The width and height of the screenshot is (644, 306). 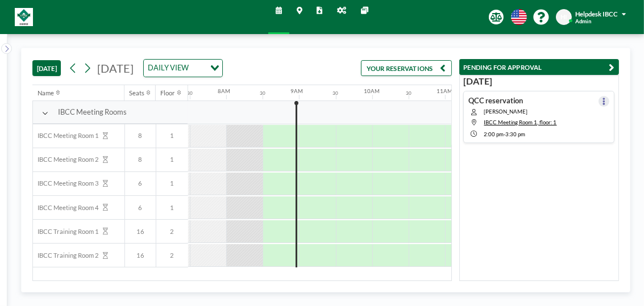 I want to click on span: IBCC Meeting Room 1, floor: 1, so click(x=520, y=122).